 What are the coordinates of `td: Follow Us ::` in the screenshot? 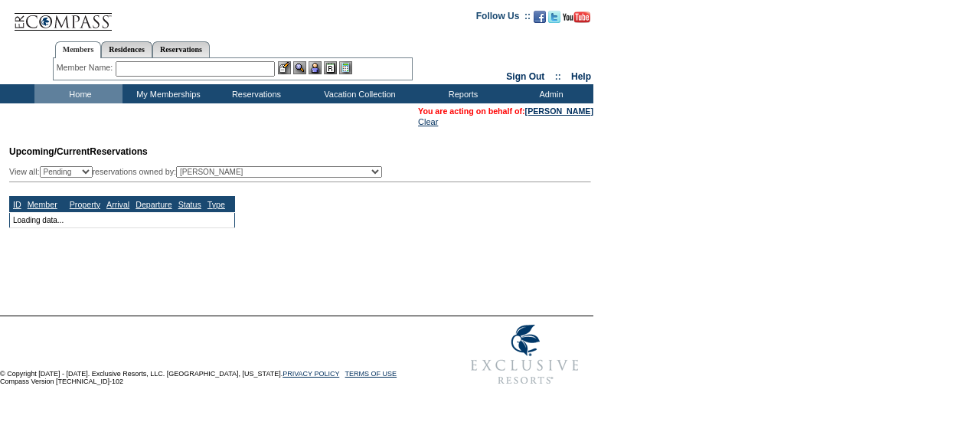 It's located at (503, 19).